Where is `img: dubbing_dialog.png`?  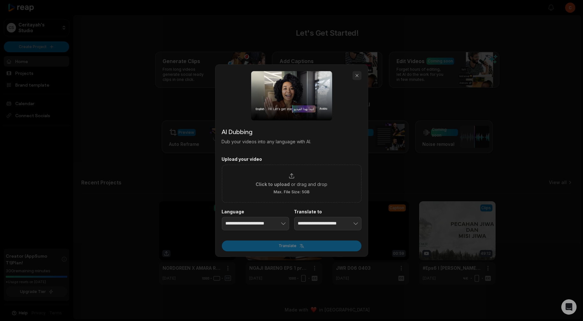
img: dubbing_dialog.png is located at coordinates (291, 96).